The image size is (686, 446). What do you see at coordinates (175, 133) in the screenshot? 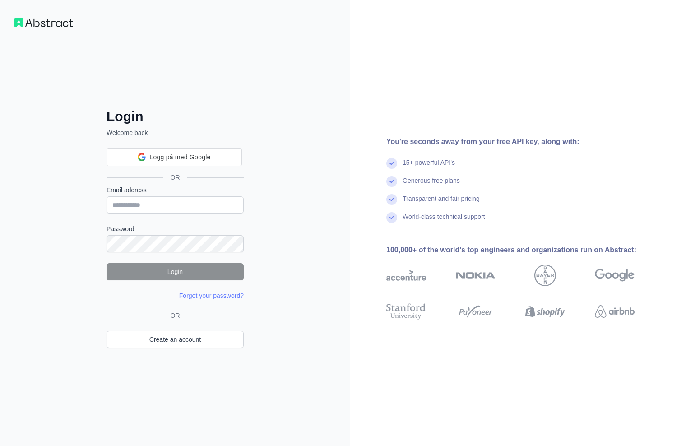
I see `p: Welcome back` at bounding box center [175, 133].